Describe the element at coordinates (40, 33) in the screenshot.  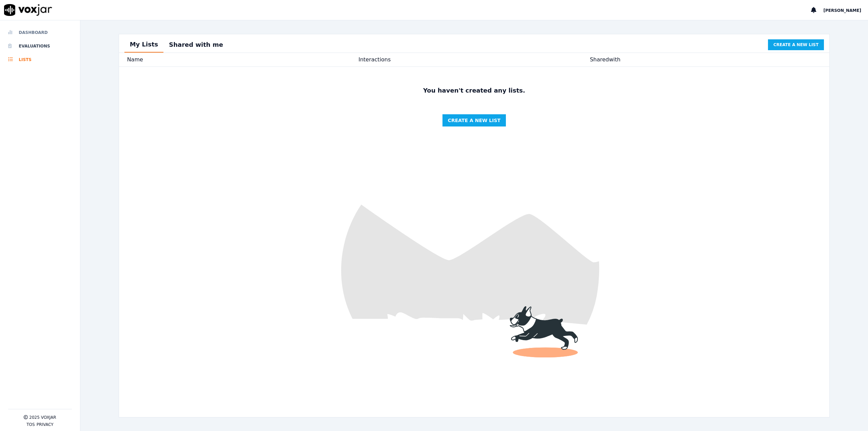
I see `li: Dashboard` at that location.